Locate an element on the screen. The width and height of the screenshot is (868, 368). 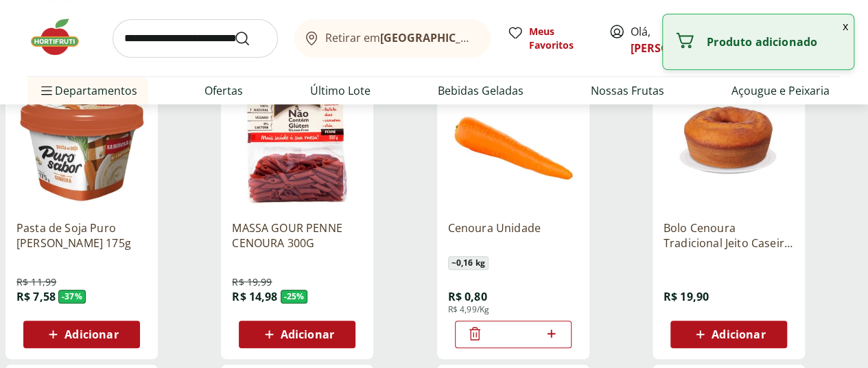
img: Bolo Cenoura Tradicional Jeito Caseiro 400g is located at coordinates (728, 144).